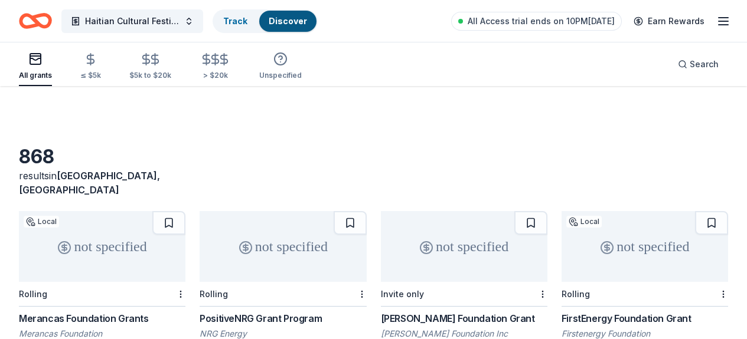 This screenshot has height=339, width=747. Describe the element at coordinates (132, 21) in the screenshot. I see `button: Haitian Cultural Festival` at that location.